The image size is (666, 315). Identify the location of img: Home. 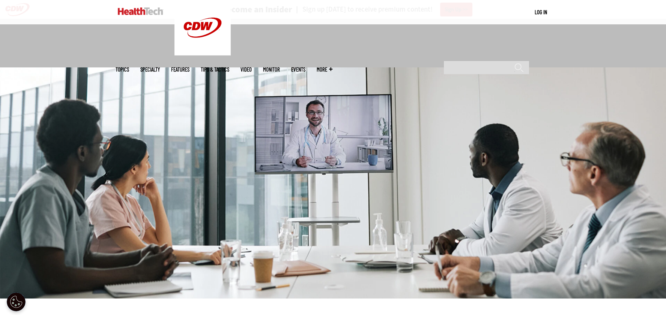
(140, 11).